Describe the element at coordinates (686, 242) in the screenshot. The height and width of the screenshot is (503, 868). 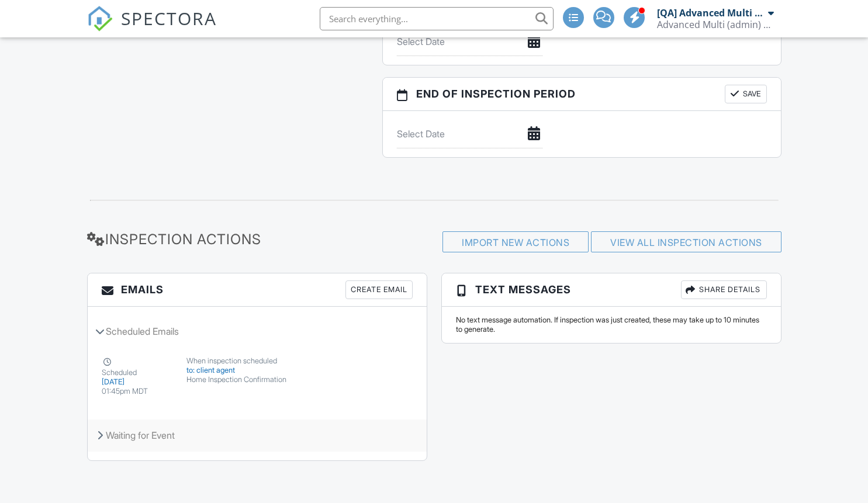
I see `a: View All Inspection Actions` at that location.